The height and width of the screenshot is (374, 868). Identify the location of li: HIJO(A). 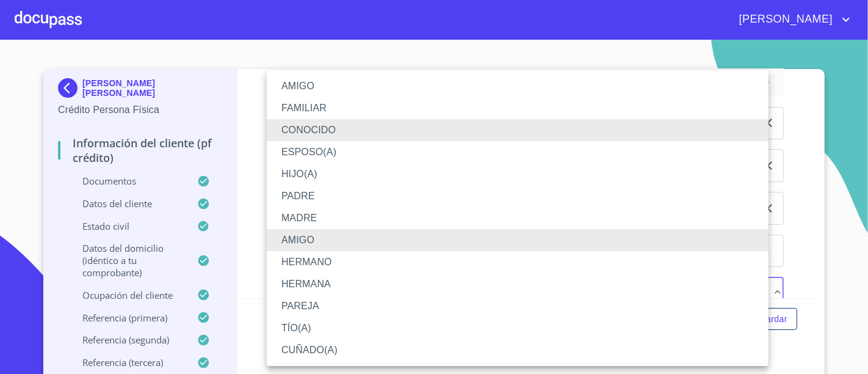
(517, 174).